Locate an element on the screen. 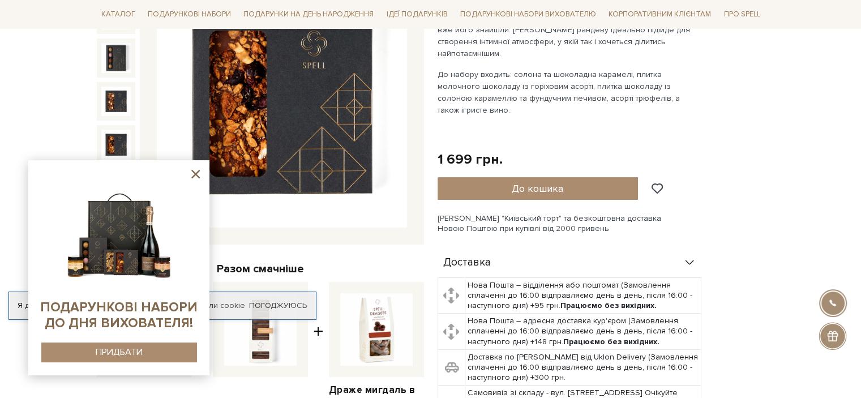 The height and width of the screenshot is (398, 861). div: Разом смачніше is located at coordinates (260, 269).